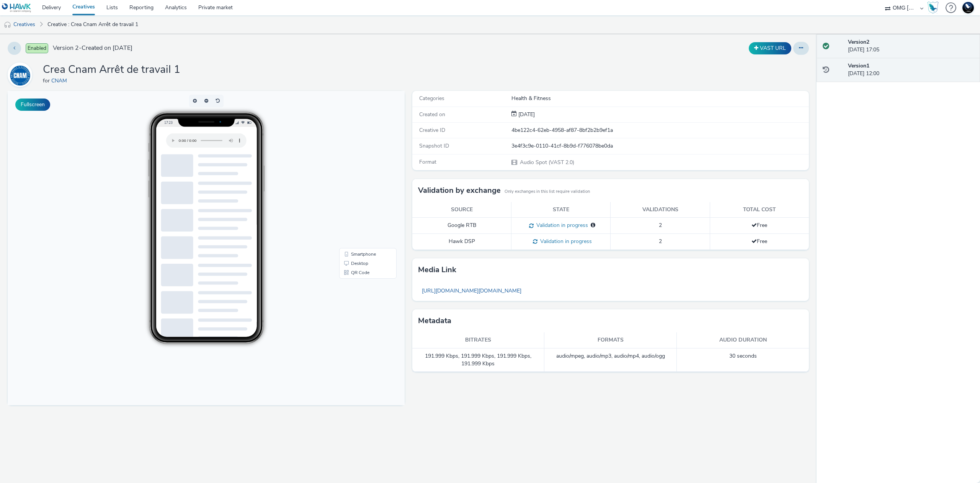 This screenshot has width=980, height=483. I want to click on span: Enabled, so click(37, 49).